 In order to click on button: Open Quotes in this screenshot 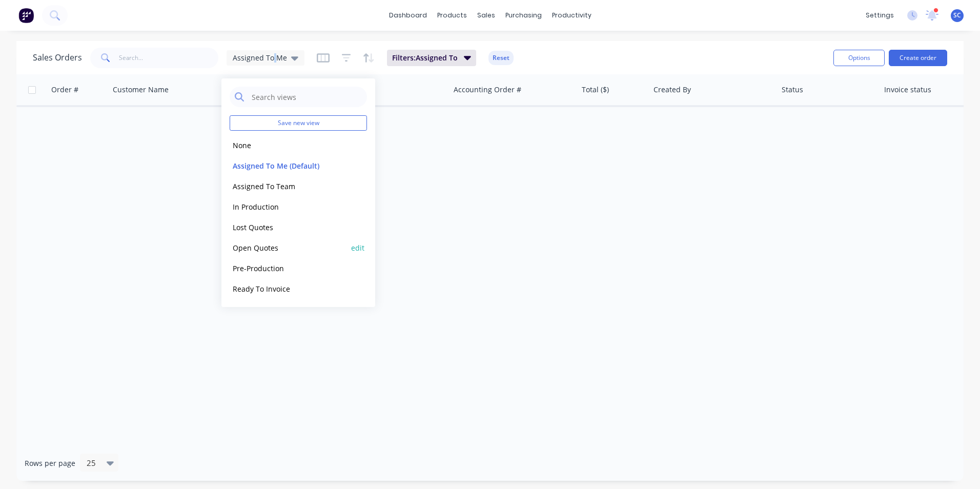, I will do `click(288, 247)`.